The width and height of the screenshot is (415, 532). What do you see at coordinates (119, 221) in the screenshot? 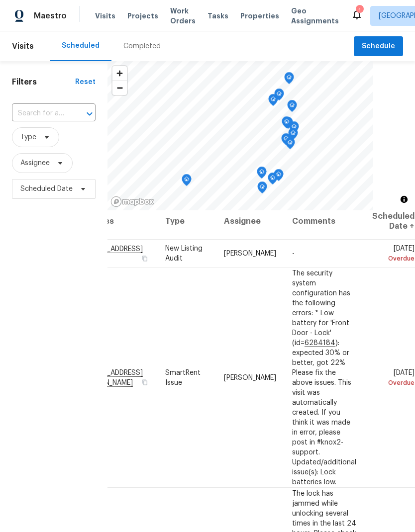
I see `th: Address` at bounding box center [119, 221].